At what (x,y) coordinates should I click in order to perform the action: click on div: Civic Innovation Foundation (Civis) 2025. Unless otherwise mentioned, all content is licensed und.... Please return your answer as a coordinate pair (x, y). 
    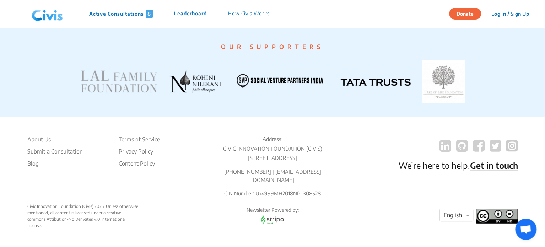
    Looking at the image, I should click on (83, 216).